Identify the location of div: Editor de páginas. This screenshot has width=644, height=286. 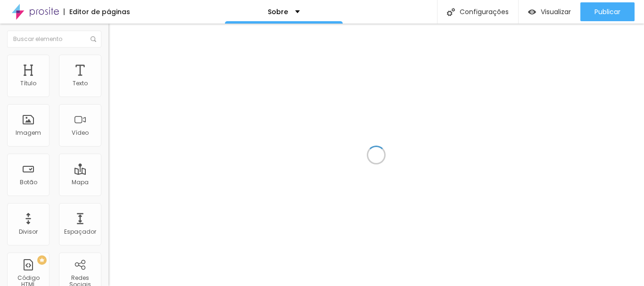
(97, 12).